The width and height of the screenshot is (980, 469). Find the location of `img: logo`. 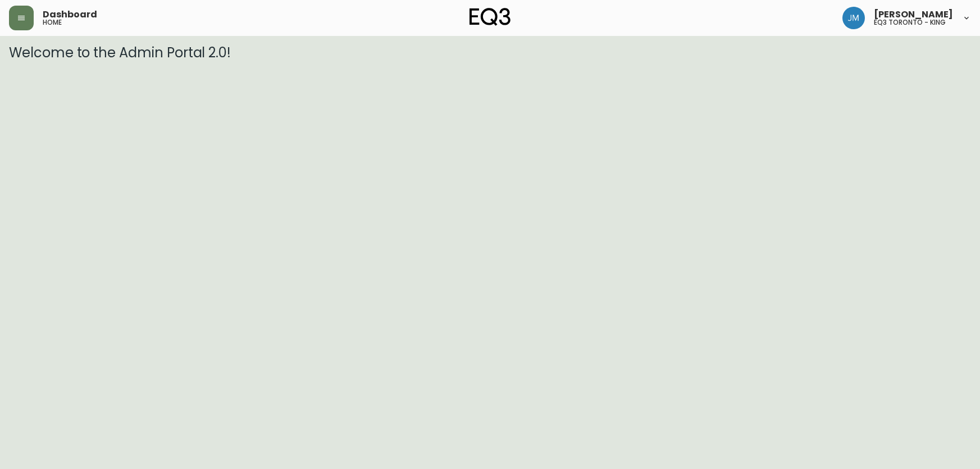

img: logo is located at coordinates (490, 17).